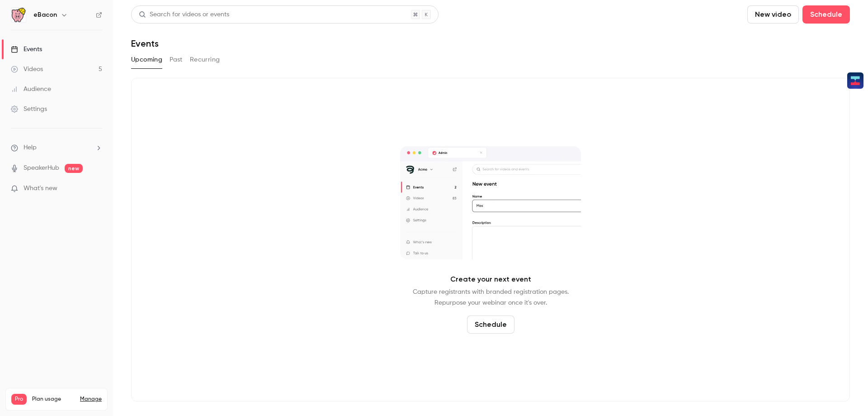 This screenshot has height=416, width=868. What do you see at coordinates (40, 189) in the screenshot?
I see `span: What's new` at bounding box center [40, 189].